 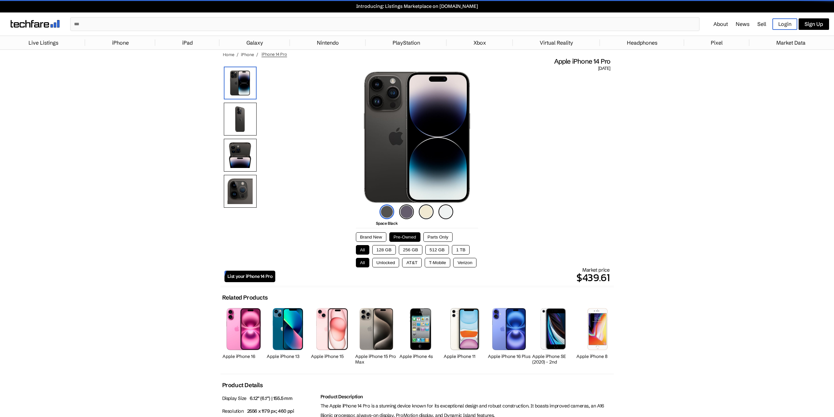 I want to click on a: Home, so click(x=228, y=54).